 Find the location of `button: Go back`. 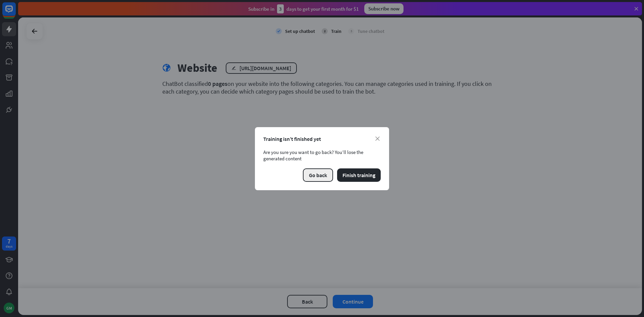

button: Go back is located at coordinates (318, 175).